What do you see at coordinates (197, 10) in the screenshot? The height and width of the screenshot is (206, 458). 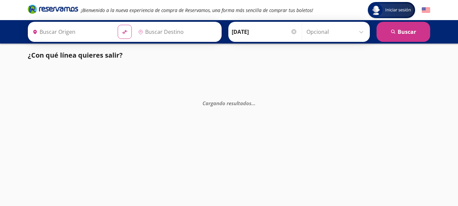 I see `em: ¡Bienvenido a la nueva experiencia de compra de Reservamos, una forma más sencilla de comprar tus...` at bounding box center [197, 10].